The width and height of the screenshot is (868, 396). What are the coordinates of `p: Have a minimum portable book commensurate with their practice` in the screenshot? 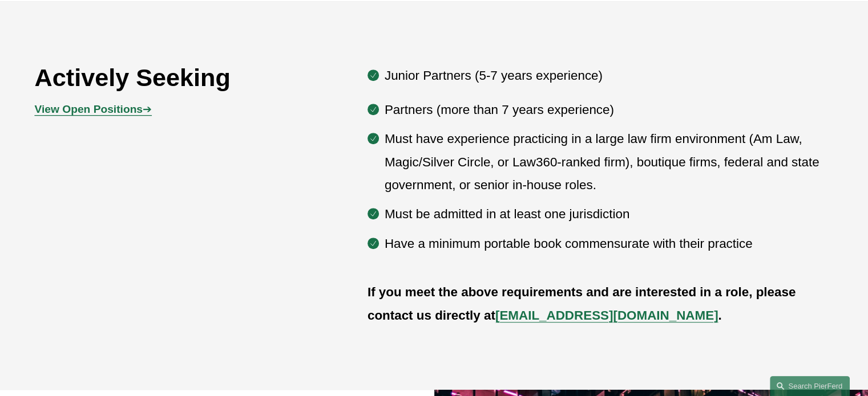 It's located at (609, 244).